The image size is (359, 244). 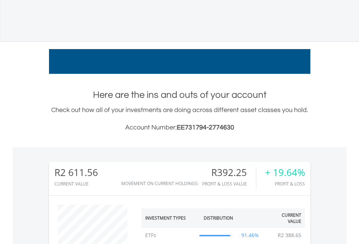 What do you see at coordinates (76, 172) in the screenshot?
I see `div: R2 611.56` at bounding box center [76, 172].